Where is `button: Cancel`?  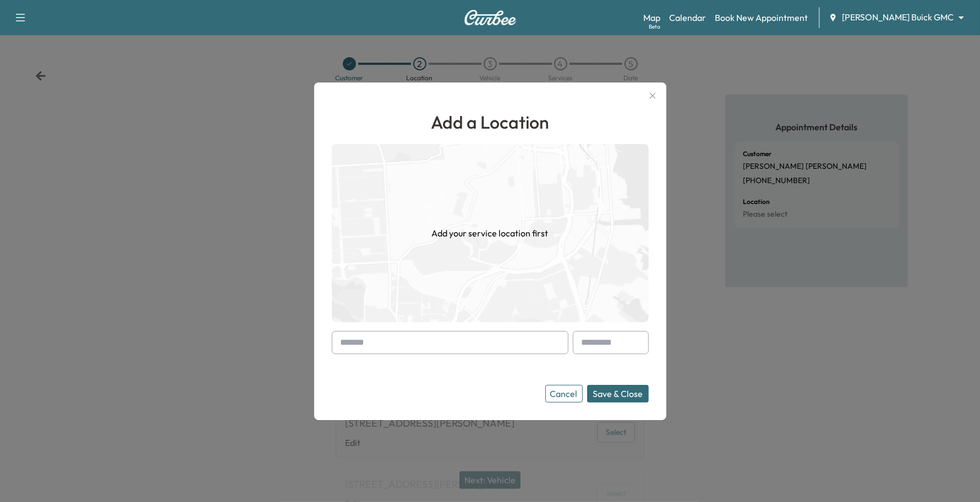
button: Cancel is located at coordinates (564, 394).